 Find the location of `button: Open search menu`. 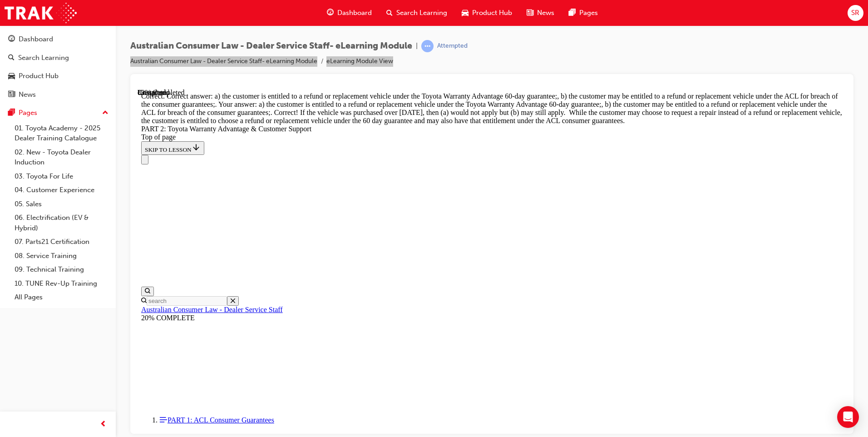

button: Open search menu is located at coordinates (10, 203).